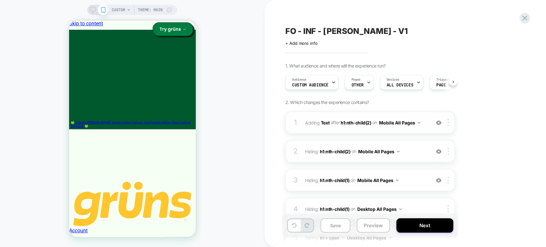  What do you see at coordinates (299, 80) in the screenshot?
I see `span: Audience` at bounding box center [299, 80].